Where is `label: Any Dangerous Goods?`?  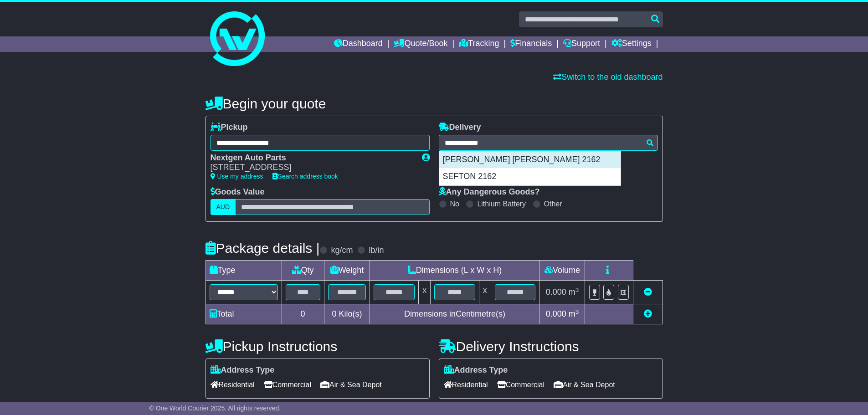 label: Any Dangerous Goods? is located at coordinates (489, 192).